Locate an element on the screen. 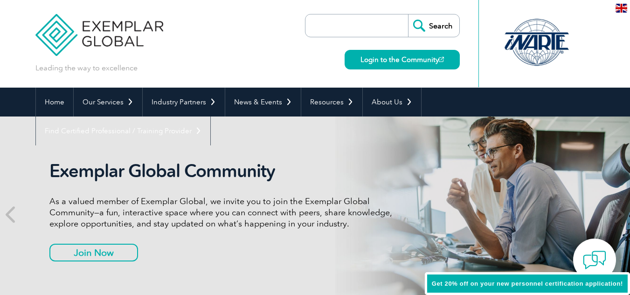  a: Login to the Community is located at coordinates (402, 60).